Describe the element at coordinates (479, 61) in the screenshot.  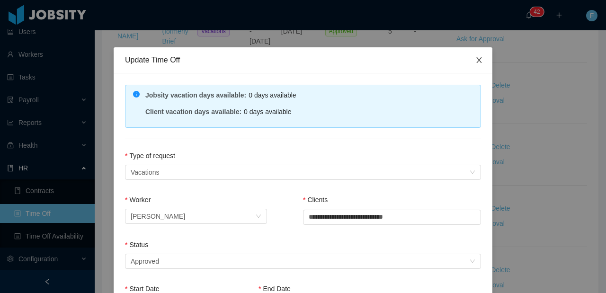
I see `button: Close` at that location.